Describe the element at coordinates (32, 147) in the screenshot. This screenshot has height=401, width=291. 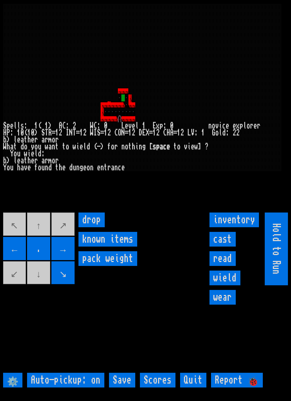
I see `div: y` at that location.